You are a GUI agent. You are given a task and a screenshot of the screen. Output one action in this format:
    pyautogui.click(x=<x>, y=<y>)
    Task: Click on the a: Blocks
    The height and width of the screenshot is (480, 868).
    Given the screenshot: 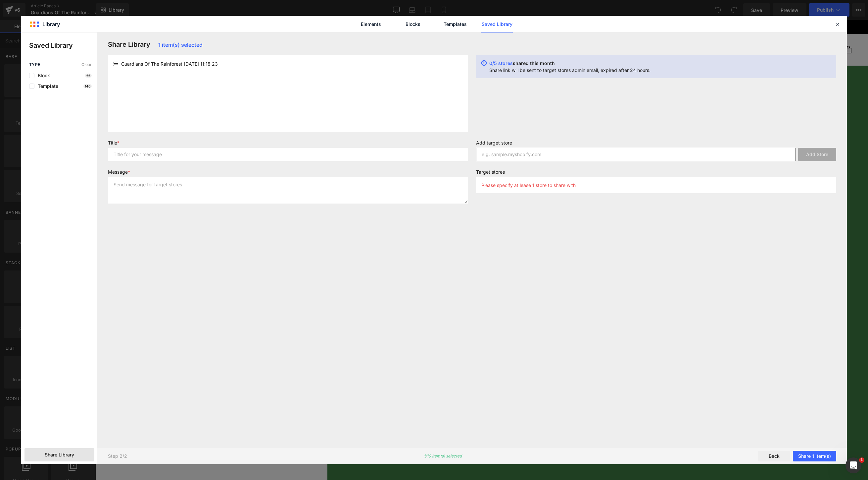 What is the action you would take?
    pyautogui.click(x=413, y=25)
    